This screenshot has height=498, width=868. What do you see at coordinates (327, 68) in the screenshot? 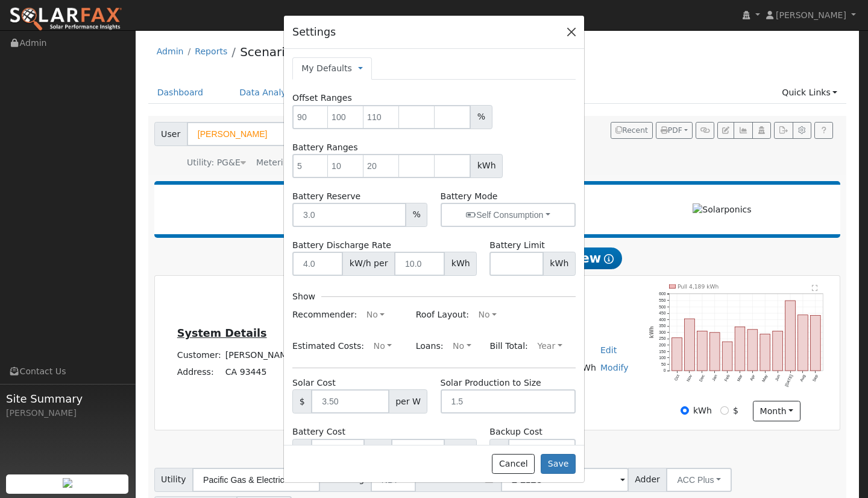
I see `a: My Defaults` at bounding box center [327, 68].